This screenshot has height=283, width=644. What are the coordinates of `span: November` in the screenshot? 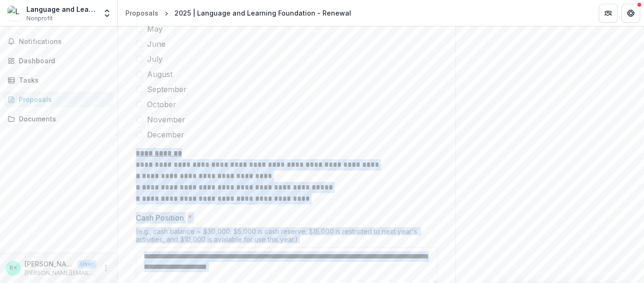 It's located at (166, 120).